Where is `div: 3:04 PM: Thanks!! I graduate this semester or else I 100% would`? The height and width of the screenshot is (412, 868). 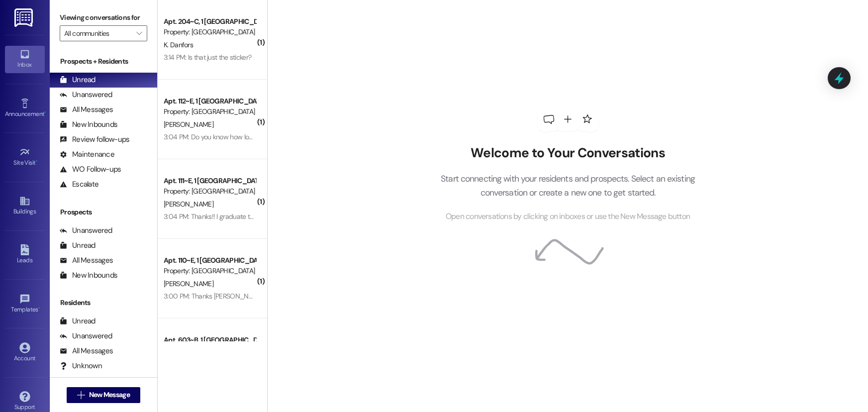
div: 3:04 PM: Thanks!! I graduate this semester or else I 100% would is located at coordinates (255, 217).